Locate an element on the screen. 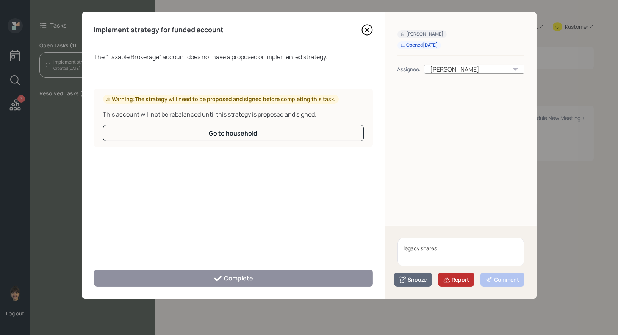 The width and height of the screenshot is (618, 335). div: Snooze is located at coordinates (413, 280).